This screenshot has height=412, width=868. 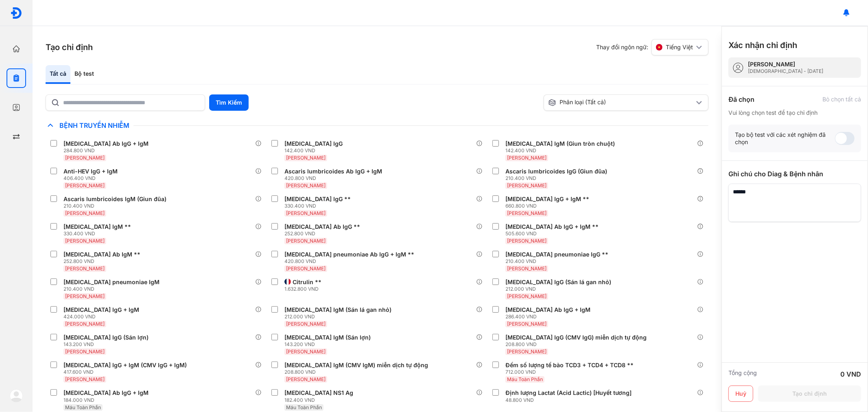 What do you see at coordinates (569, 365) in the screenshot?
I see `div: Đếm số lượng tế bào TCD3 + TCD4 + TCD8 **` at bounding box center [569, 365].